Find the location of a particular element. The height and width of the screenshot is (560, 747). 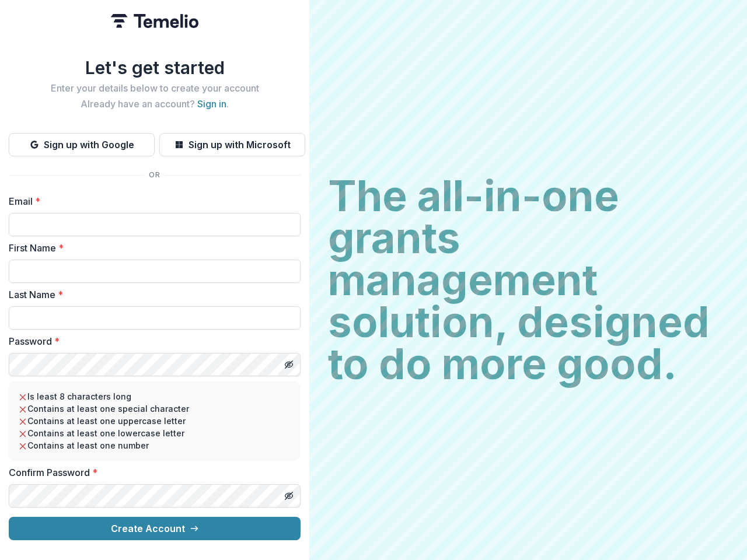

label: Password is located at coordinates (151, 341).